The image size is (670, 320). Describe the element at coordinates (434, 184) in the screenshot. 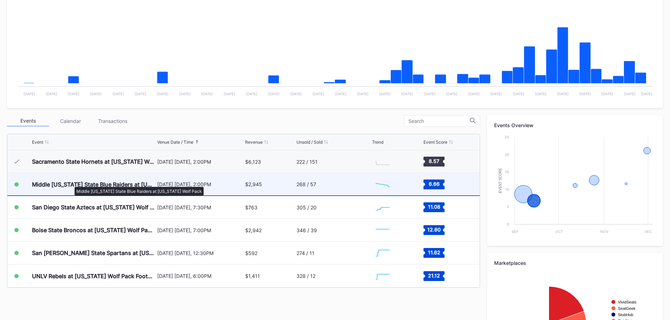

I see `text: 6.66` at that location.